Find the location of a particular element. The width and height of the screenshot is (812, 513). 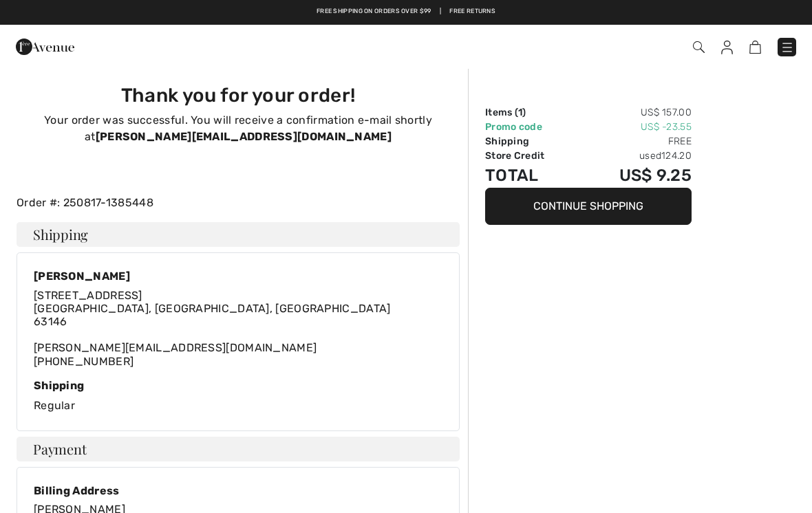

img: Search is located at coordinates (699, 47).